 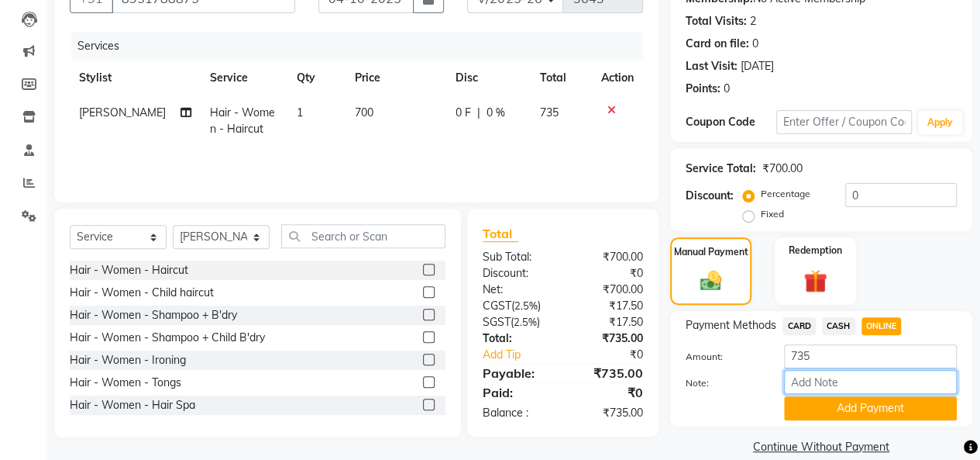 What do you see at coordinates (723, 357) in the screenshot?
I see `label: Amount:` at bounding box center [723, 357].